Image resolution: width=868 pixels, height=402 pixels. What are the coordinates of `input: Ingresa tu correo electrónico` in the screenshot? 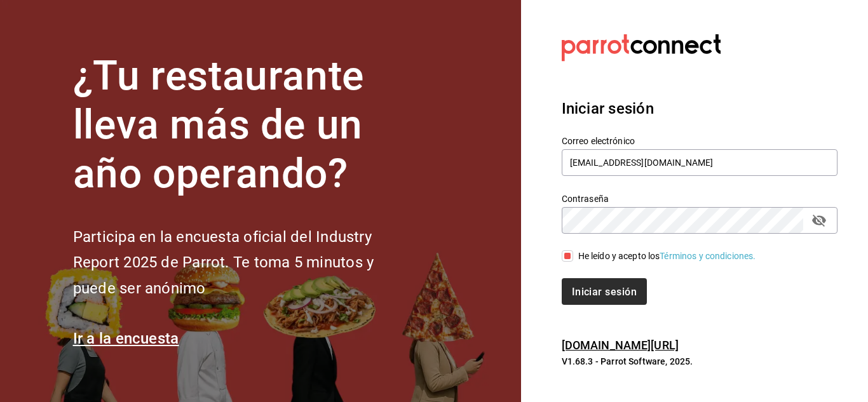 It's located at (700, 163).